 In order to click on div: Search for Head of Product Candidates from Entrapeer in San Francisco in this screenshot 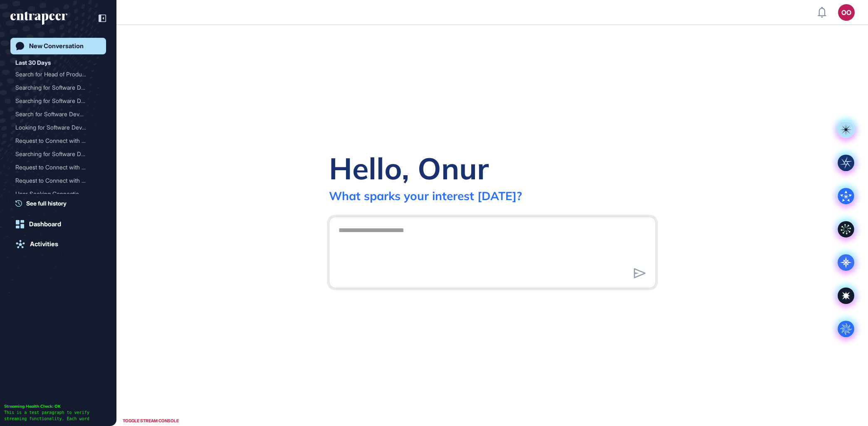, I will do `click(58, 74)`.